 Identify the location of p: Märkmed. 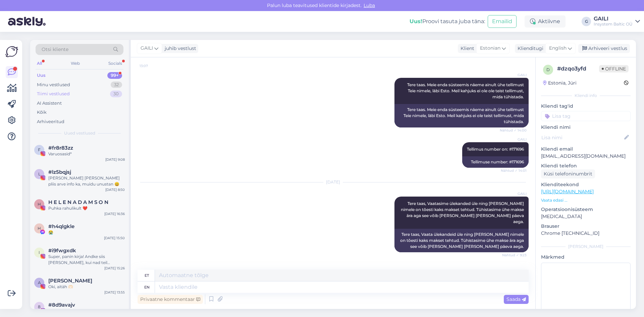
(586, 257).